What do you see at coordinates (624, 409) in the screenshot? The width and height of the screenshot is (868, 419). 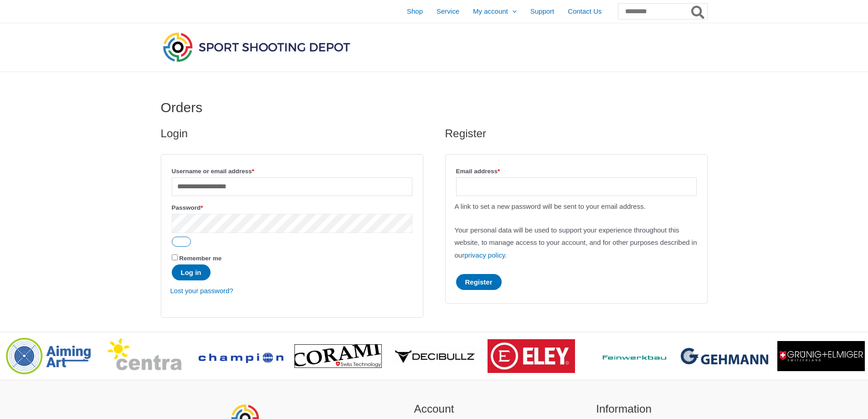 I see `h2: Information` at bounding box center [624, 409].